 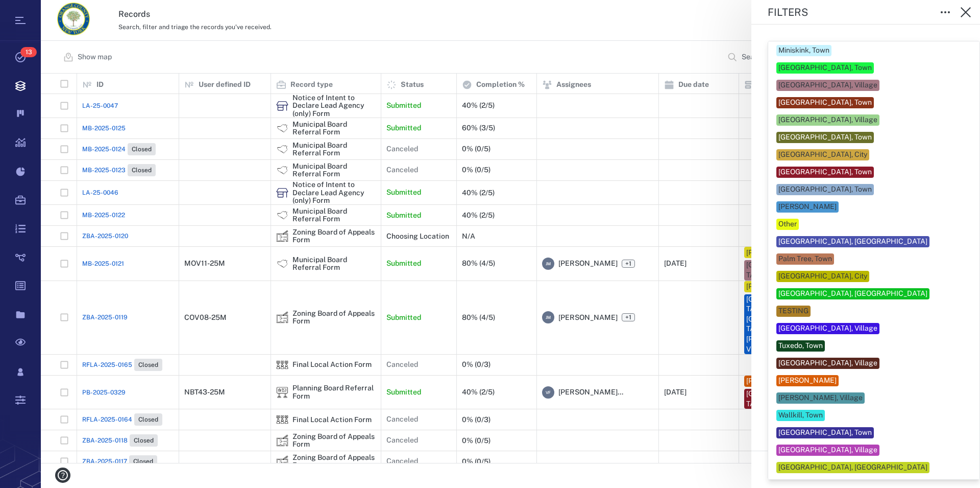 What do you see at coordinates (788, 224) in the screenshot?
I see `div: Other` at bounding box center [788, 224].